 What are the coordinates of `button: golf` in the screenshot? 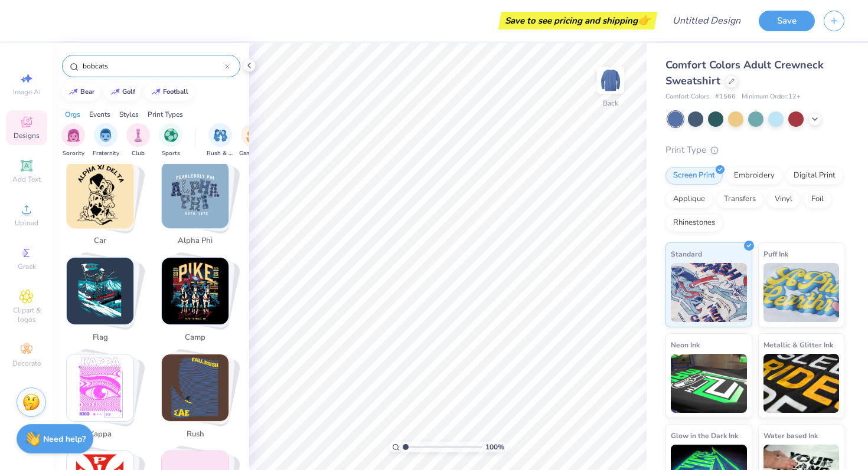 It's located at (122, 92).